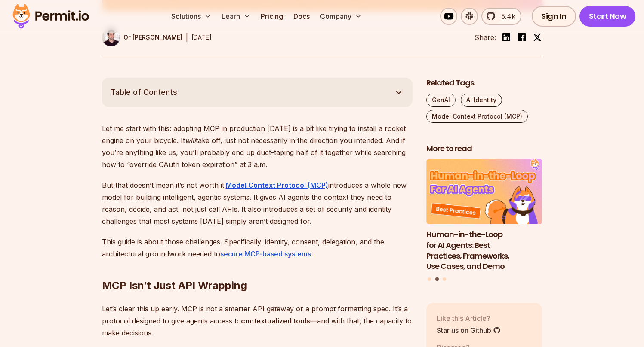 The height and width of the screenshot is (347, 644). I want to click on h2: More to read, so click(484, 149).